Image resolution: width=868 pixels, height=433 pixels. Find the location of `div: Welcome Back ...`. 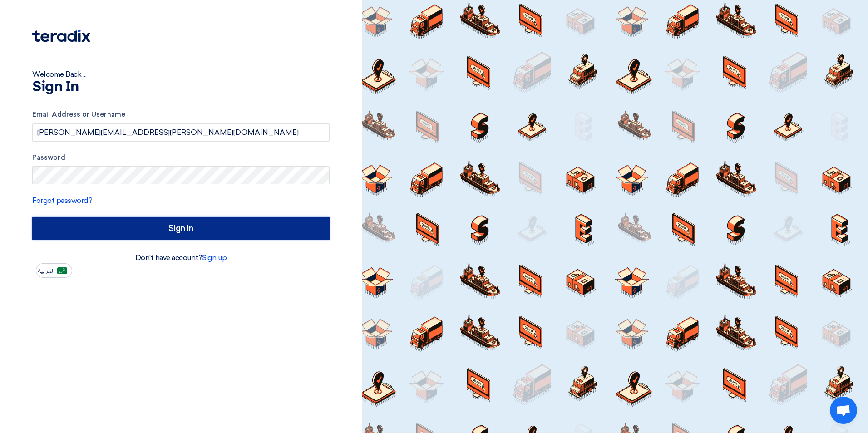

div: Welcome Back ... is located at coordinates (181, 75).